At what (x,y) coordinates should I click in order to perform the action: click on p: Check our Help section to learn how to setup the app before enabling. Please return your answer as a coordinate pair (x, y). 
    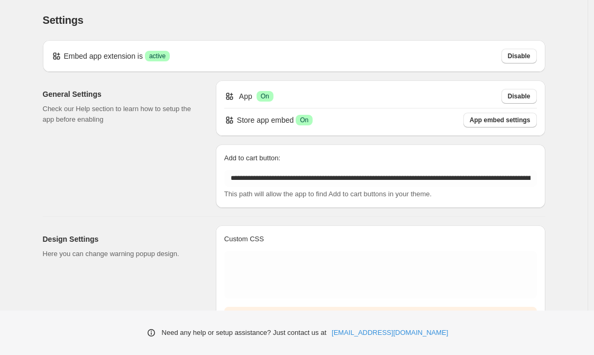
    Looking at the image, I should click on (121, 114).